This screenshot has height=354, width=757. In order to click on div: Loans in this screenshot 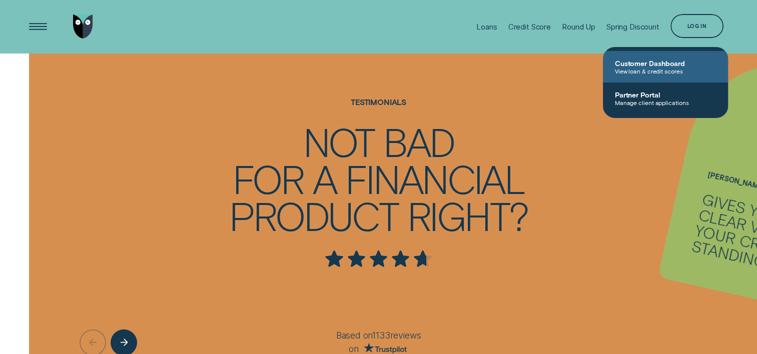, I will do `click(487, 27)`.